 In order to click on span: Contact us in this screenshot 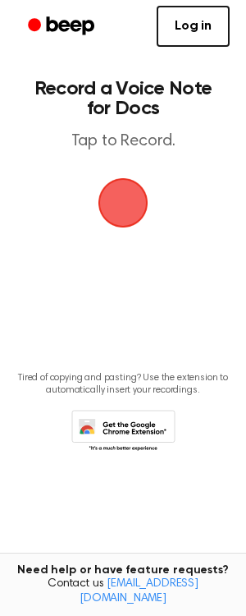, I will do `click(123, 591)`.